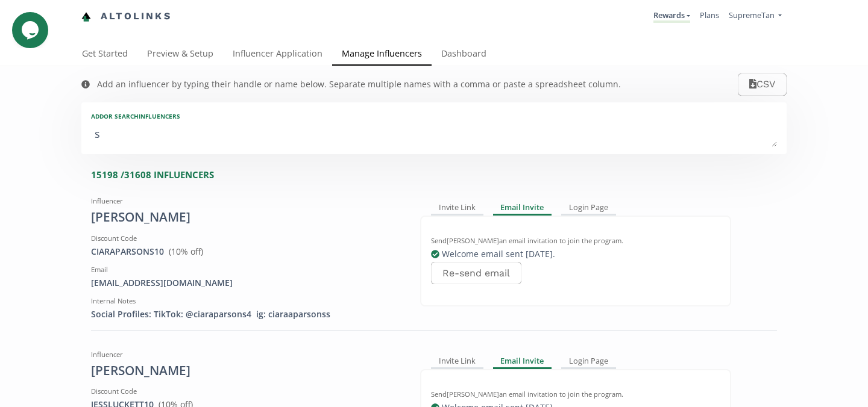 Image resolution: width=868 pixels, height=407 pixels. I want to click on img: favicon-32x32.png, so click(86, 17).